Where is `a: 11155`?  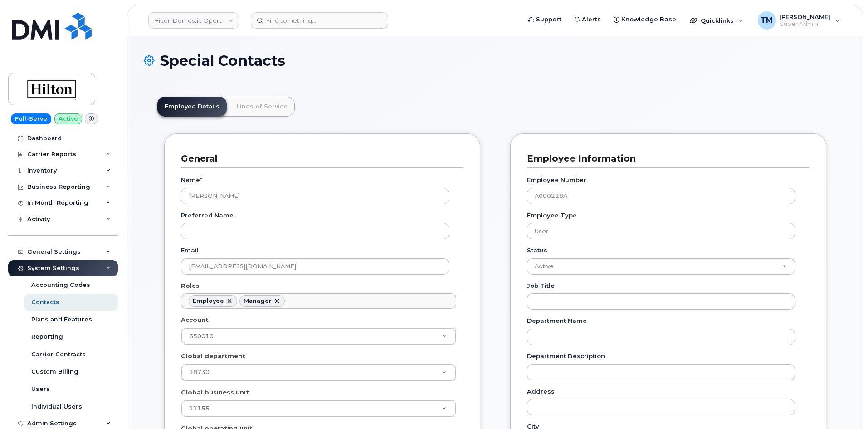
a: 11155 is located at coordinates (319, 408).